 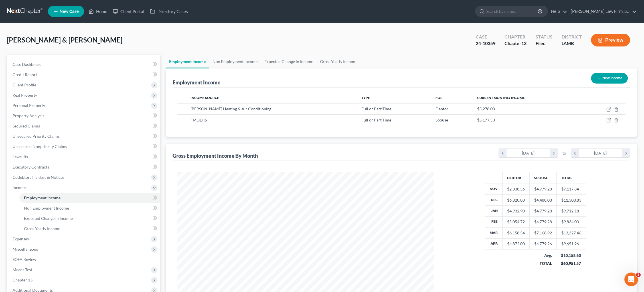 I want to click on a: Executory Contracts, so click(x=84, y=167).